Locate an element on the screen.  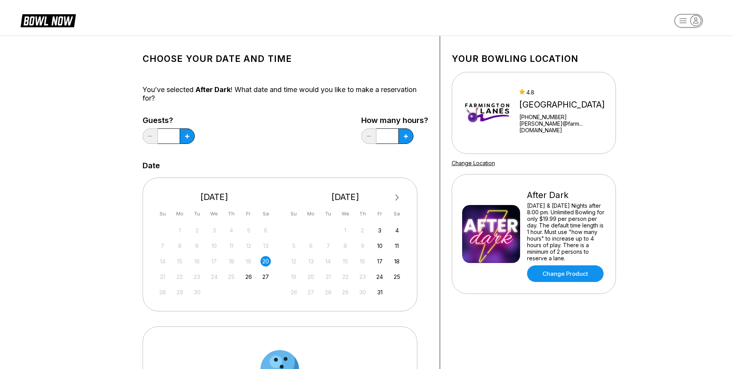
div: Not available Thursday, October 9th, 2025 is located at coordinates (362, 245).